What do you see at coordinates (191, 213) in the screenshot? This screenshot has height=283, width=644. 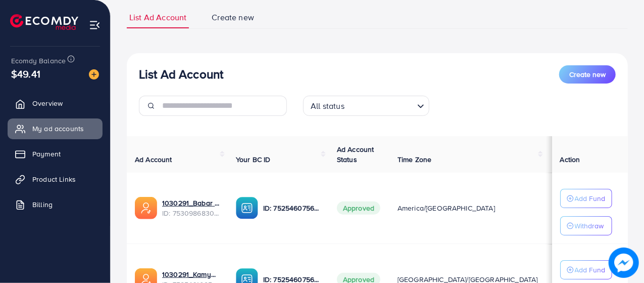 I see `span: ID: 7530986830230224912` at bounding box center [191, 213].